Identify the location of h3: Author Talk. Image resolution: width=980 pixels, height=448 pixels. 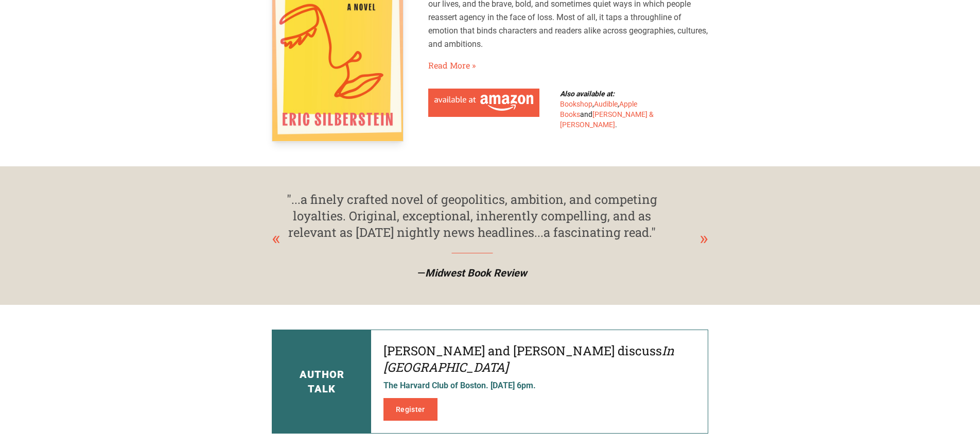
(322, 381).